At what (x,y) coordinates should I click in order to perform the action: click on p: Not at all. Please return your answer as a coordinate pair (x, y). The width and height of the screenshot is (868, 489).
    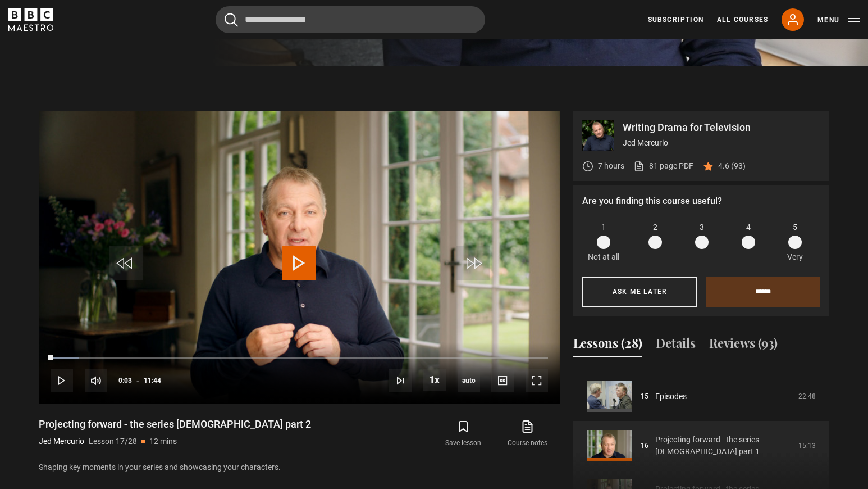
    Looking at the image, I should click on (603, 257).